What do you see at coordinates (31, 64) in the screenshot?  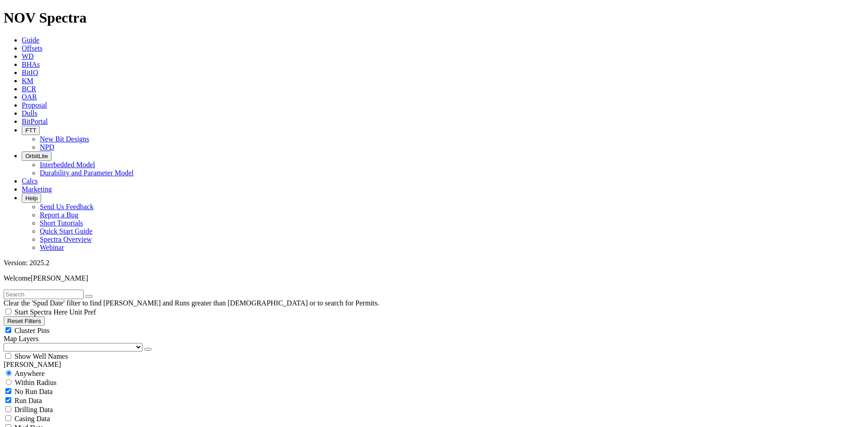 I see `a: BHAs` at bounding box center [31, 64].